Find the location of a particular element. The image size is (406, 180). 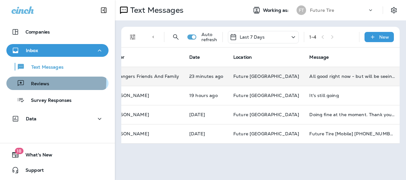

button: Text Messages is located at coordinates (58, 67).